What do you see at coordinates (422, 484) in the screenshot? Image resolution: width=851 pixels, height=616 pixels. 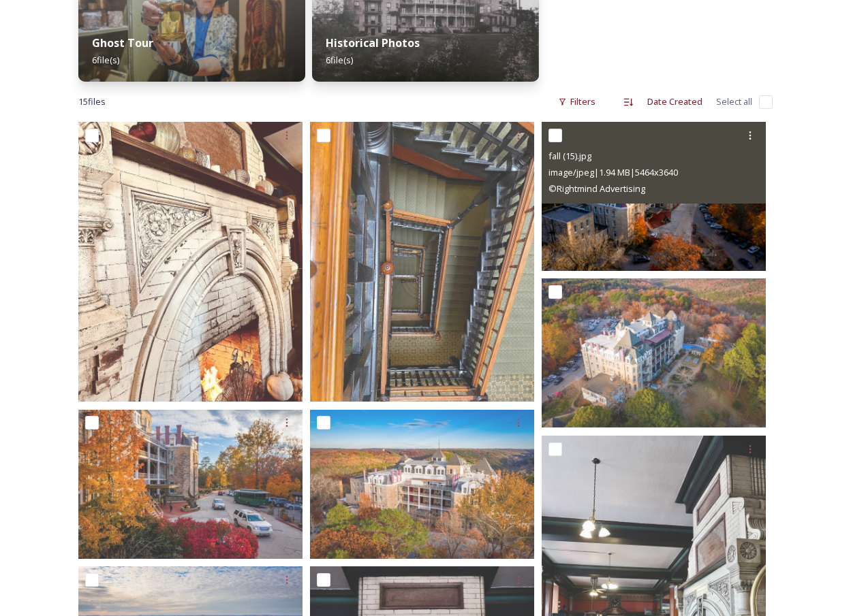 I see `img: fall (11).jpg` at bounding box center [422, 484].